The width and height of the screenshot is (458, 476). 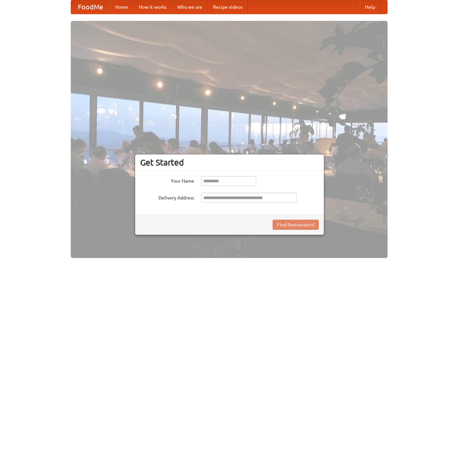 I want to click on label: Your Name, so click(x=167, y=180).